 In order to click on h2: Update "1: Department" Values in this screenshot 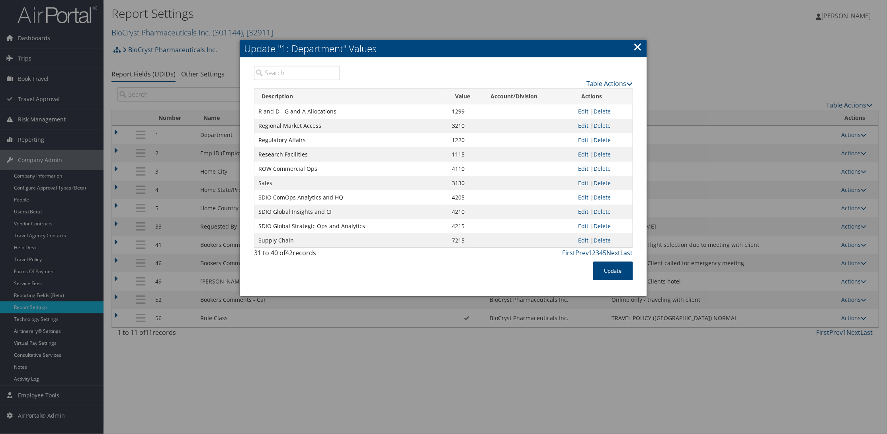, I will do `click(444, 49)`.